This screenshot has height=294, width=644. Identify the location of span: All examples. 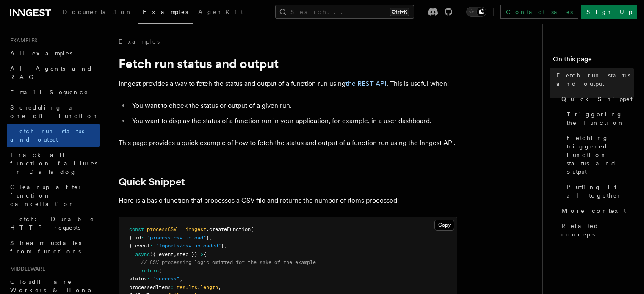
(41, 53).